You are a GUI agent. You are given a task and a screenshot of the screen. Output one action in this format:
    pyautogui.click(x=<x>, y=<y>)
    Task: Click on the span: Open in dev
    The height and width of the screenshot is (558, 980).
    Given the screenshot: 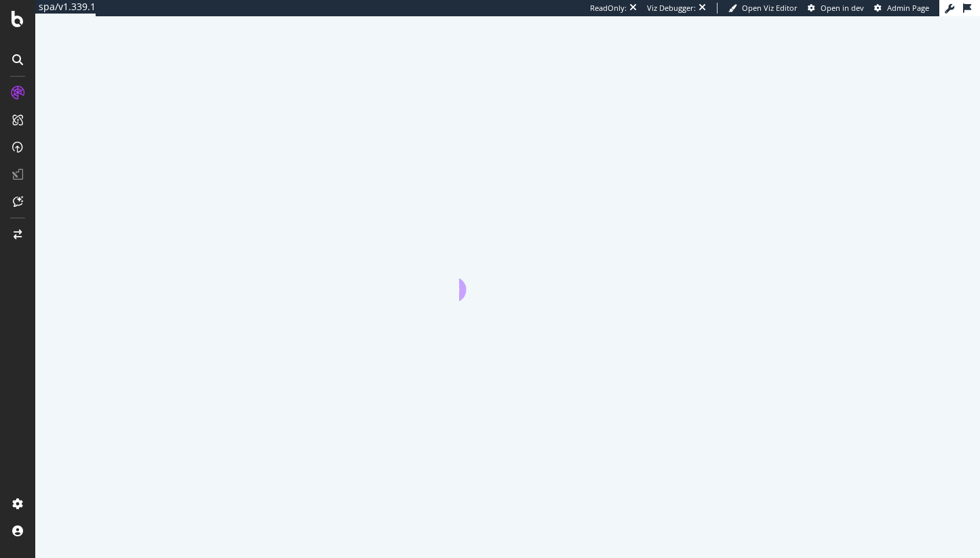 What is the action you would take?
    pyautogui.click(x=842, y=8)
    